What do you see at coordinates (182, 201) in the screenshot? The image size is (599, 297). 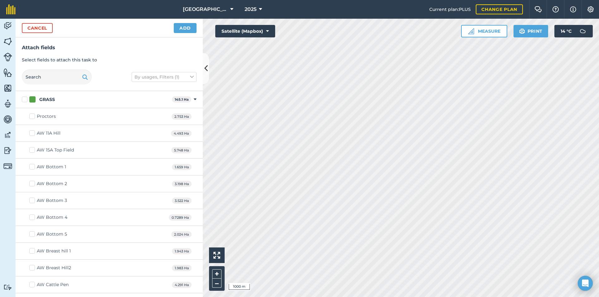 I see `span: 3.522 Ha` at bounding box center [182, 201].